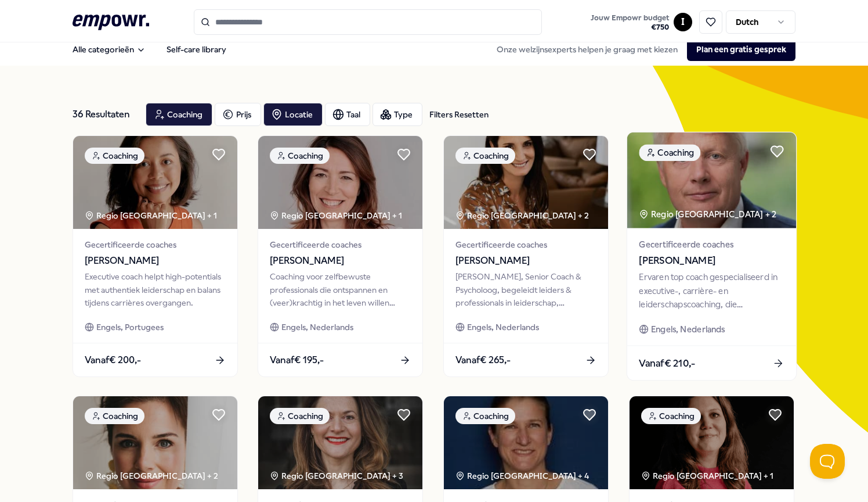 The height and width of the screenshot is (502, 868). I want to click on div: Coaching voor zelfbewuste professionals die ontspannen en (veer)krachtig in het leven willen staan., so click(340, 289).